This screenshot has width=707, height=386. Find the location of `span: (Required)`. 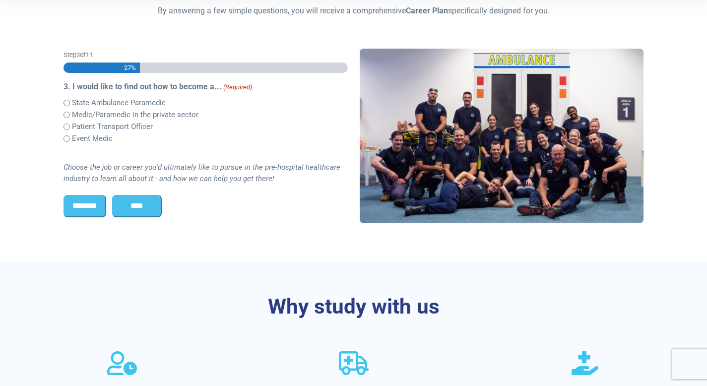

span: (Required) is located at coordinates (237, 87).